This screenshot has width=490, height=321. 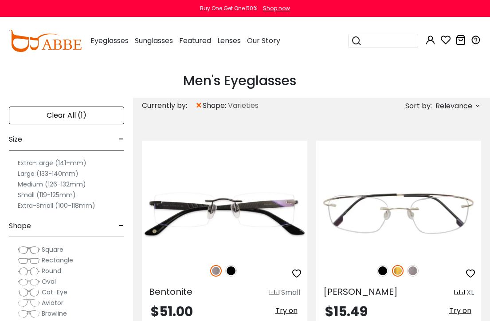 I want to click on span: Lenses, so click(x=229, y=40).